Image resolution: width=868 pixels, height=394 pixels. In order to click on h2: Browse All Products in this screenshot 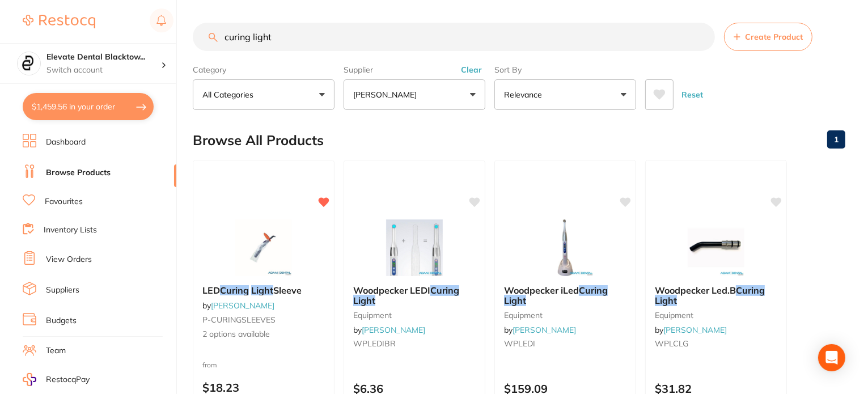, I will do `click(258, 140)`.